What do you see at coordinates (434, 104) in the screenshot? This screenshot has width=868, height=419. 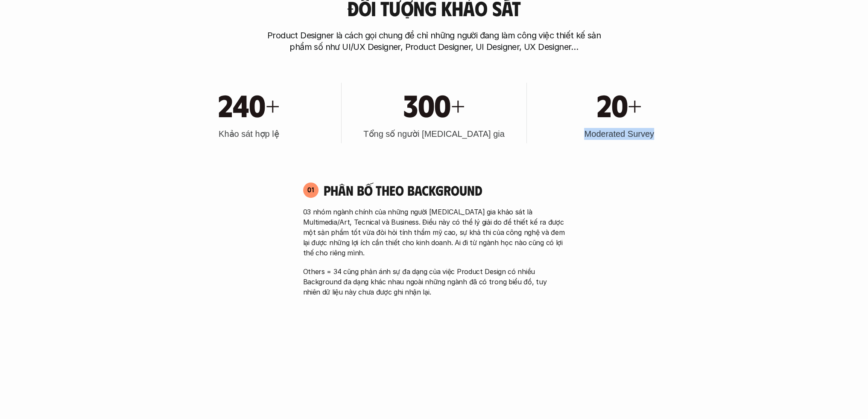 I see `h1: 300+` at bounding box center [434, 104].